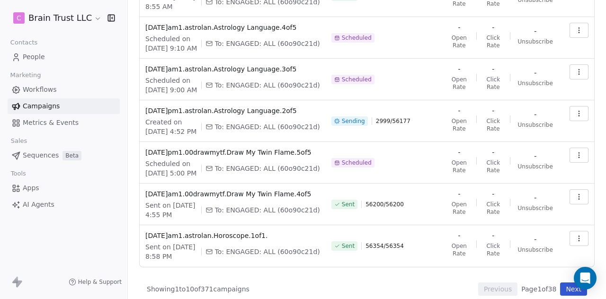  I want to click on button: Next, so click(574, 289).